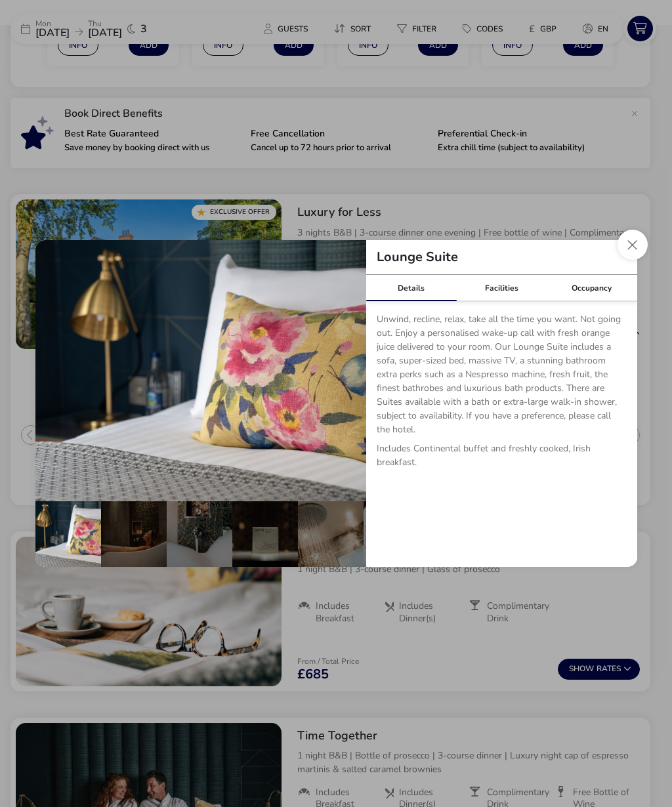 The height and width of the screenshot is (807, 672). What do you see at coordinates (632, 245) in the screenshot?
I see `button: Close dialog` at bounding box center [632, 245].